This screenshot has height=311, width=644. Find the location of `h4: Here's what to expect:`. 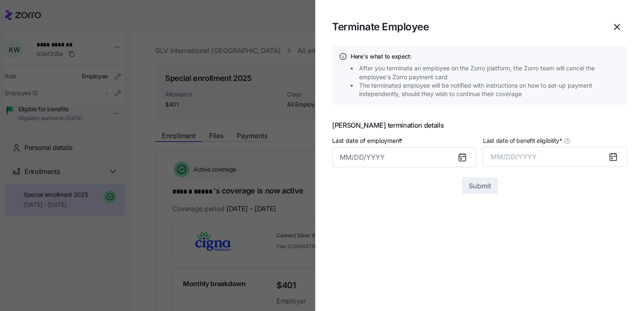

h4: Here's what to expect: is located at coordinates (485, 57).